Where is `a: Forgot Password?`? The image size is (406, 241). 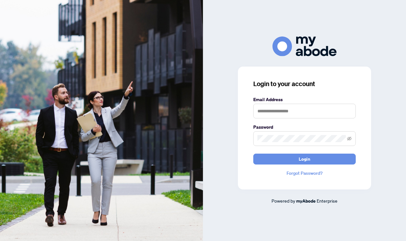 a: Forgot Password? is located at coordinates (304, 173).